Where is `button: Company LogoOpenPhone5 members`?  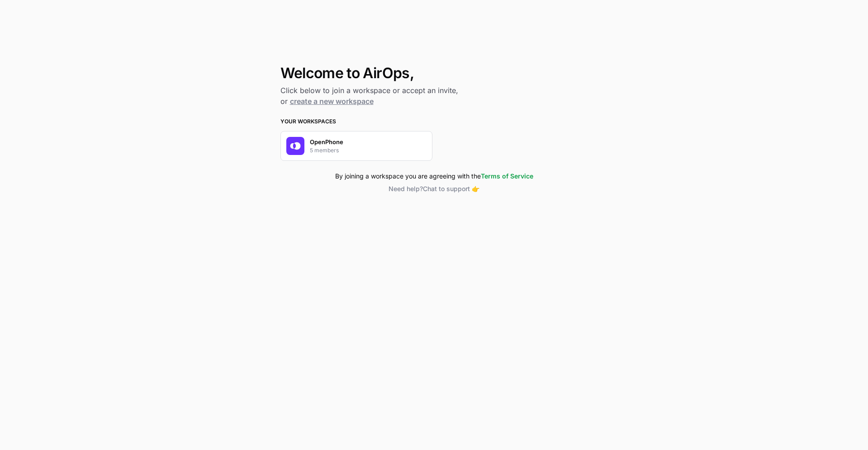
button: Company LogoOpenPhone5 members is located at coordinates (357, 146).